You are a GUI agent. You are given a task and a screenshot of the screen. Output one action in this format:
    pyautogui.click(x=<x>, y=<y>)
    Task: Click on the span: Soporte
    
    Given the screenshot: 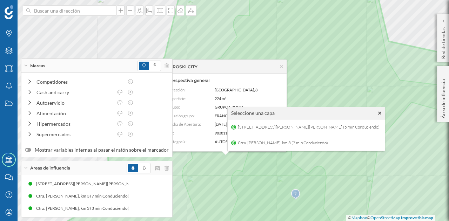 What is the action you would take?
    pyautogui.click(x=26, y=8)
    